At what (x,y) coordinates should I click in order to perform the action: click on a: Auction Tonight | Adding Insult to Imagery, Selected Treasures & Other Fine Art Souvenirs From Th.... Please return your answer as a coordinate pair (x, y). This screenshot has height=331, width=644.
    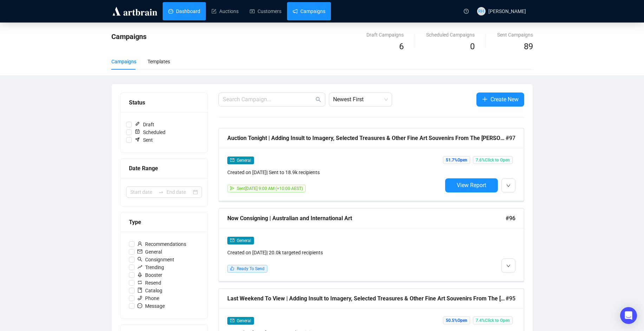
    Looking at the image, I should click on (371, 165).